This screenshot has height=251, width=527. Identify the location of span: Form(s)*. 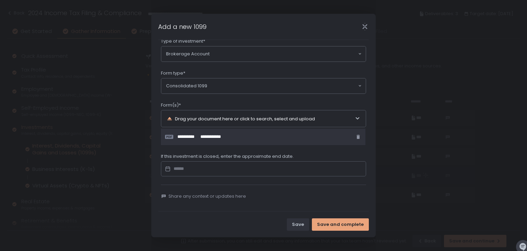
(171, 105).